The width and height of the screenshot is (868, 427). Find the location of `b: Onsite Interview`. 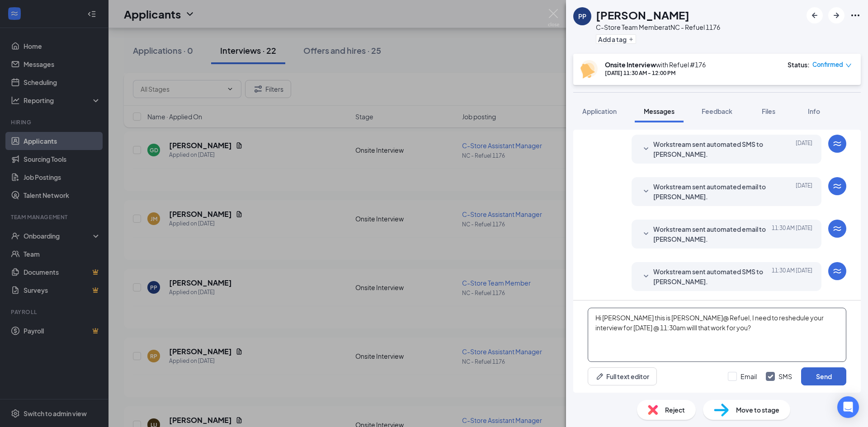

b: Onsite Interview is located at coordinates (630, 64).